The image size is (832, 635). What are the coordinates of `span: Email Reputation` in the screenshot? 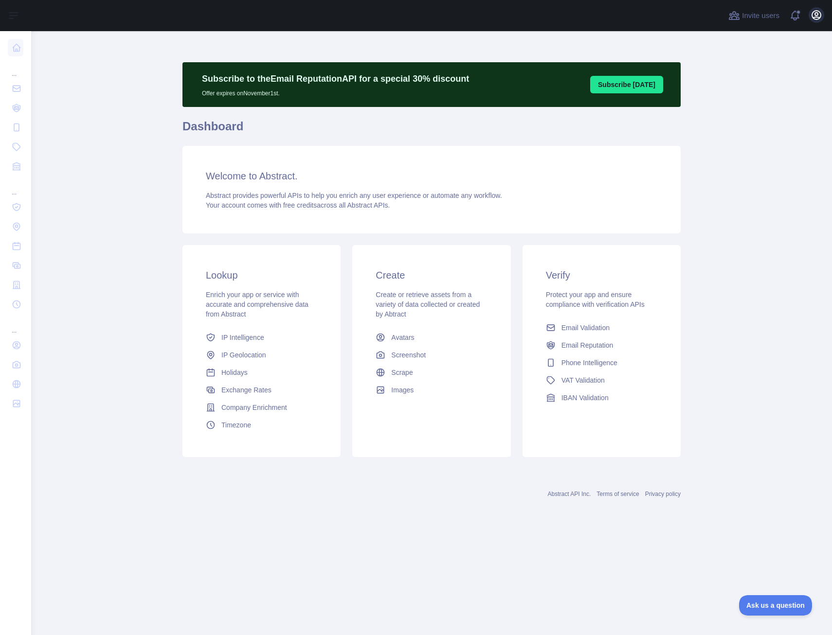 It's located at (587, 345).